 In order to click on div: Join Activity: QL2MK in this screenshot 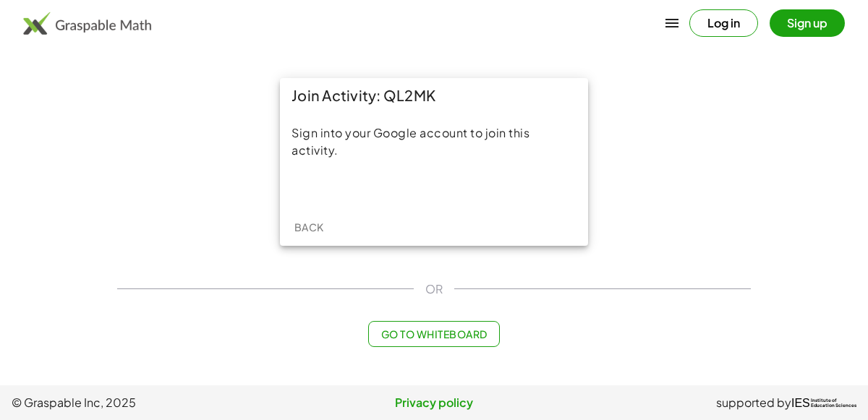, I will do `click(434, 95)`.